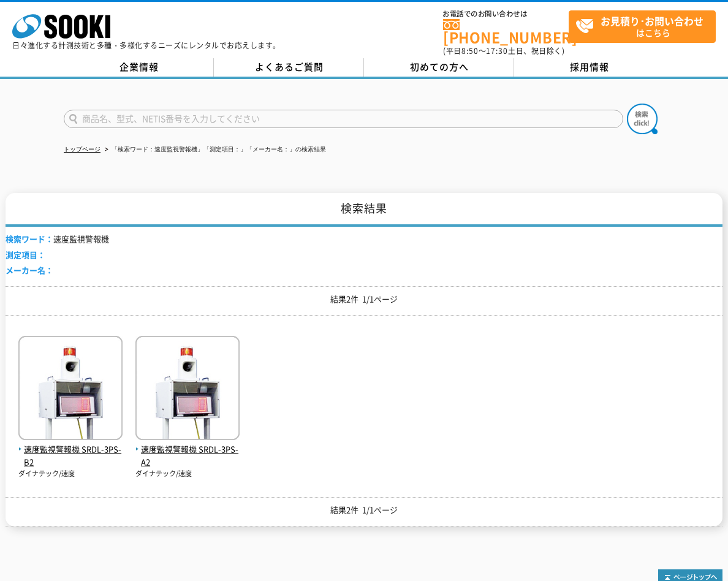 The height and width of the screenshot is (581, 728). I want to click on span: 速度監視警報機 SRDL-3PS-A2, so click(187, 456).